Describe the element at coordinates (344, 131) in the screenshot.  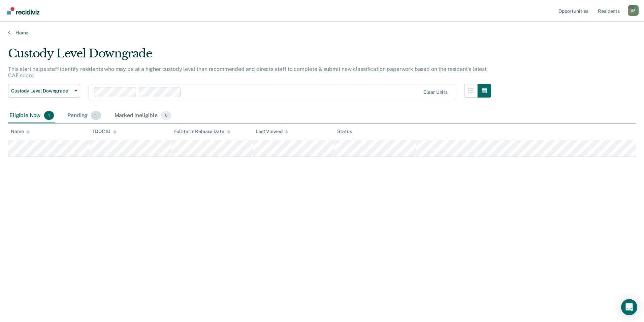
I see `div: Status` at that location.